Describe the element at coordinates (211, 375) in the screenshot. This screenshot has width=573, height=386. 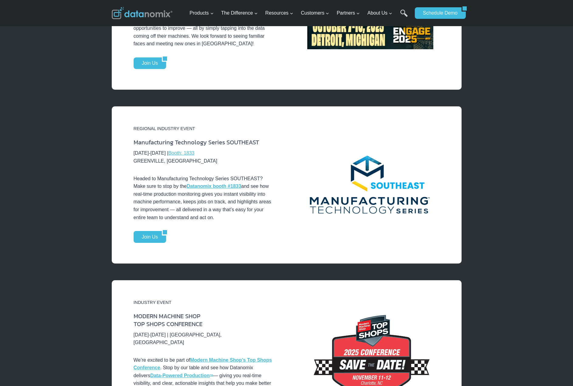
I see `a: TM` at that location.